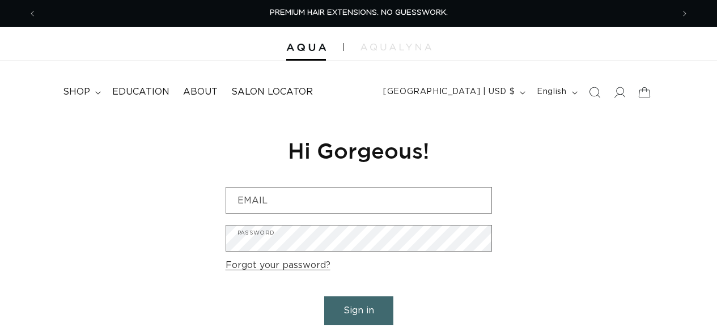  I want to click on input: Email, so click(359, 200).